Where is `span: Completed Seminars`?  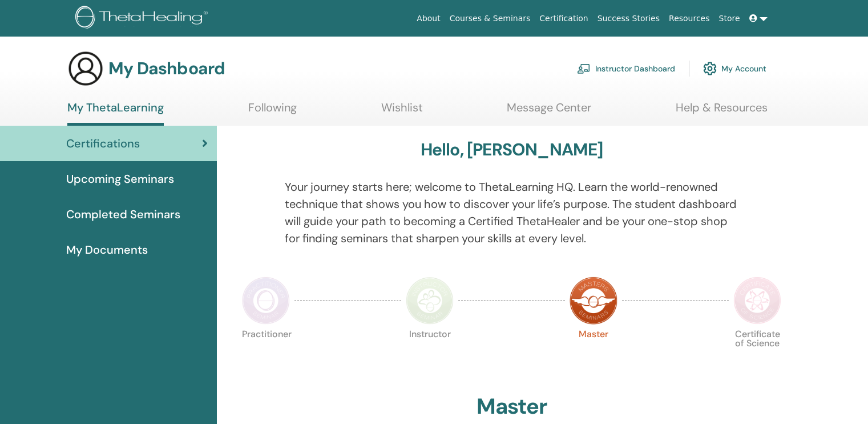 span: Completed Seminars is located at coordinates (123, 214).